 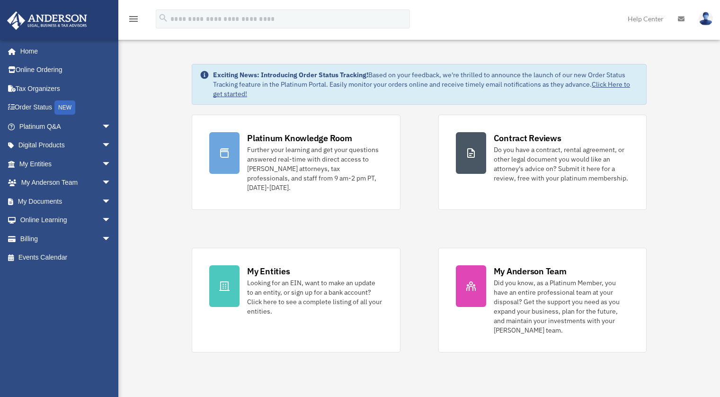 I want to click on i: search, so click(x=163, y=18).